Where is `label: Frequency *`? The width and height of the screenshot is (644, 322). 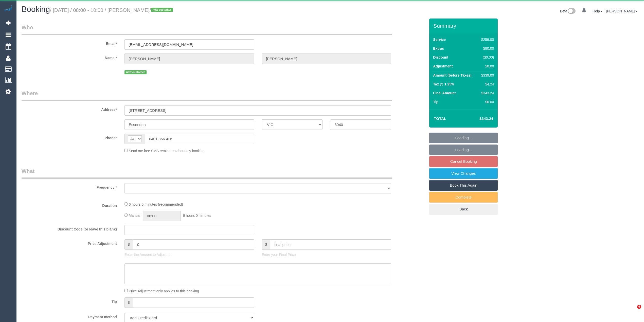 label: Frequency * is located at coordinates (69, 186).